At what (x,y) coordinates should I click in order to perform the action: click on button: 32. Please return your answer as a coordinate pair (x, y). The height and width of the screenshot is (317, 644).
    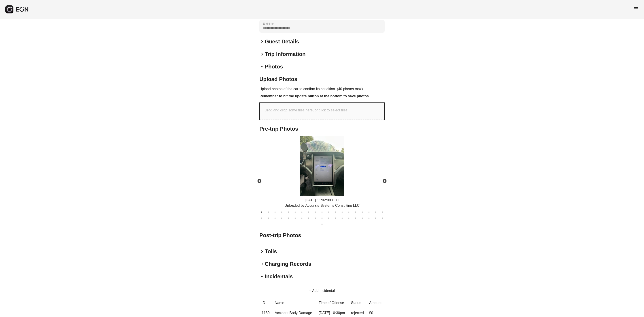
    Looking at the image, I should click on (342, 218).